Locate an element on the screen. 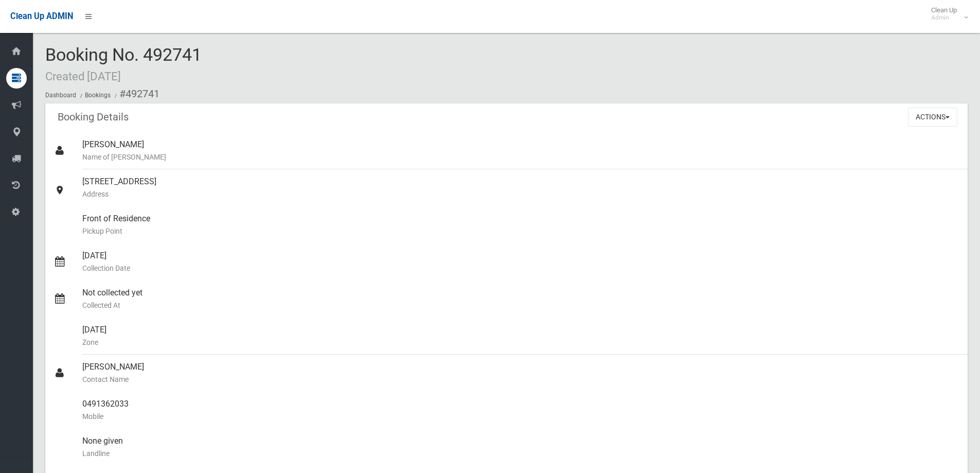  small: Mobile is located at coordinates (521, 416).